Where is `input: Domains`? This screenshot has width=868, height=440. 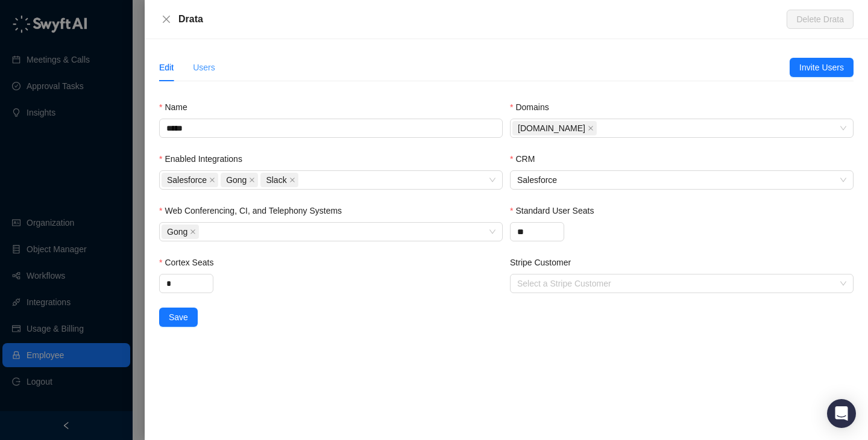 input: Domains is located at coordinates (600, 128).